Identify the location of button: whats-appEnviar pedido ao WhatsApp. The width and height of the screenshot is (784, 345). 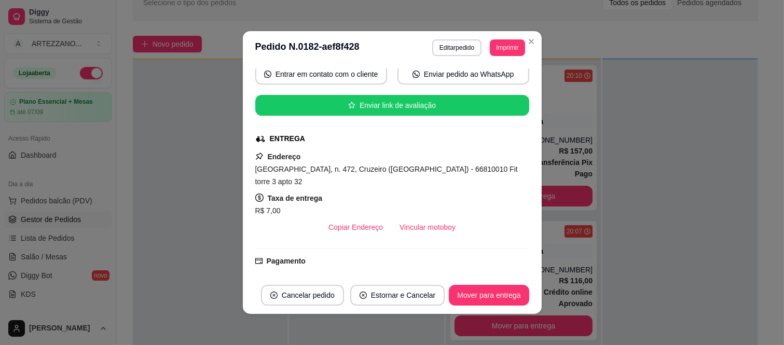
(463, 74).